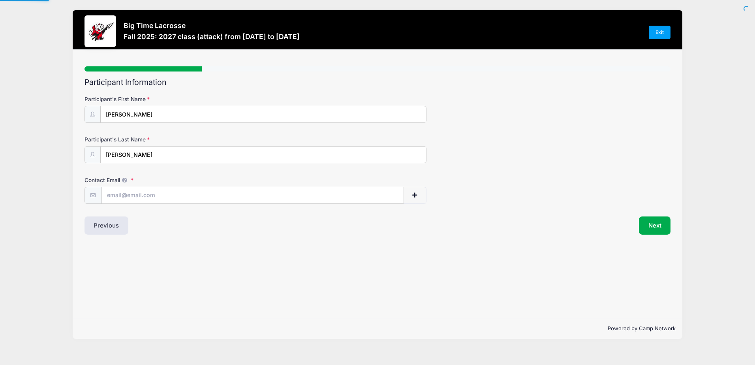 This screenshot has height=365, width=755. What do you see at coordinates (107, 226) in the screenshot?
I see `button: Previous` at bounding box center [107, 226].